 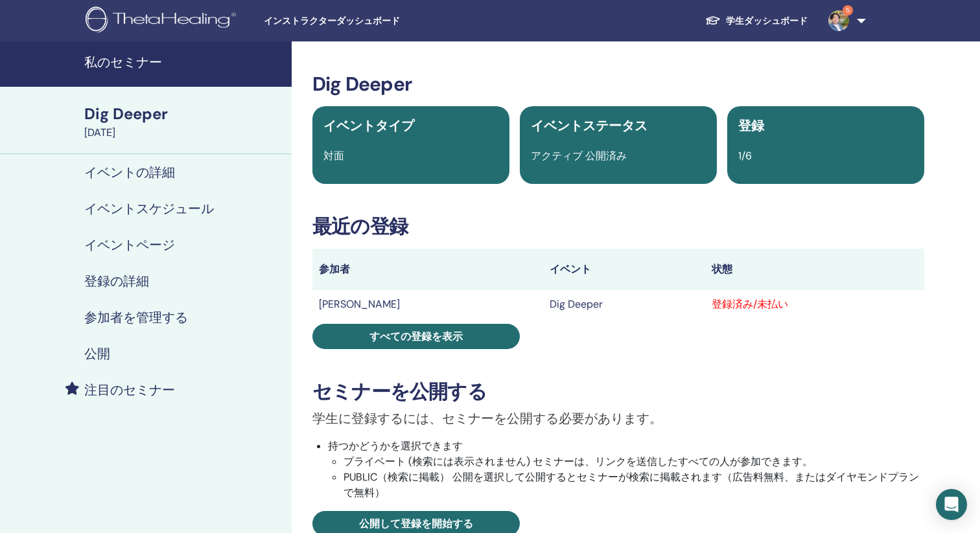 I want to click on a: すべての登録を表示, so click(x=416, y=337).